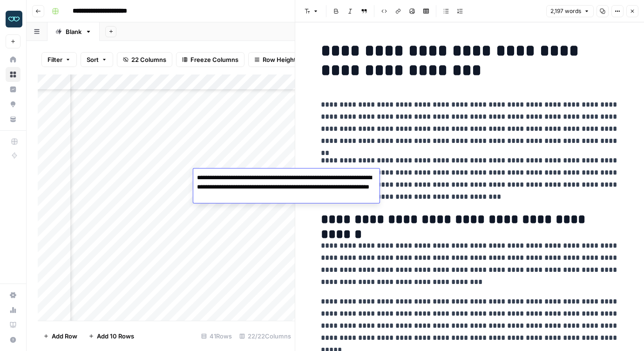 The width and height of the screenshot is (644, 351). I want to click on a: Blank, so click(73, 32).